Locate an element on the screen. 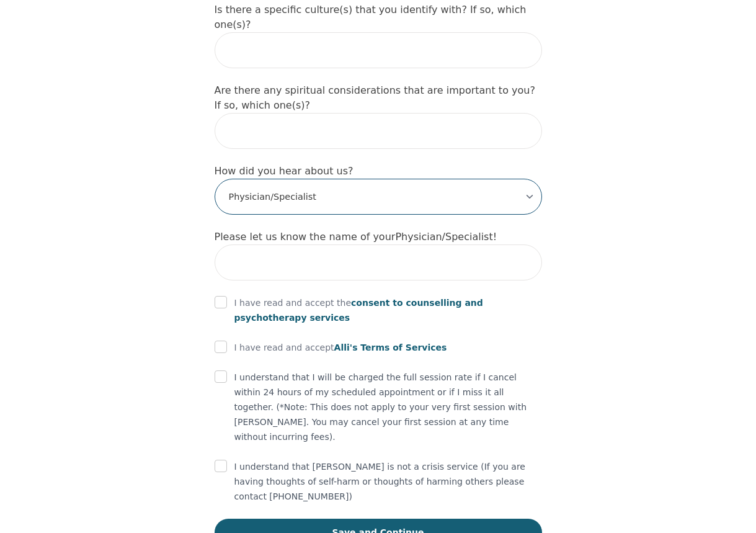 The width and height of the screenshot is (756, 533). p: I have read and accept is located at coordinates (340, 348).